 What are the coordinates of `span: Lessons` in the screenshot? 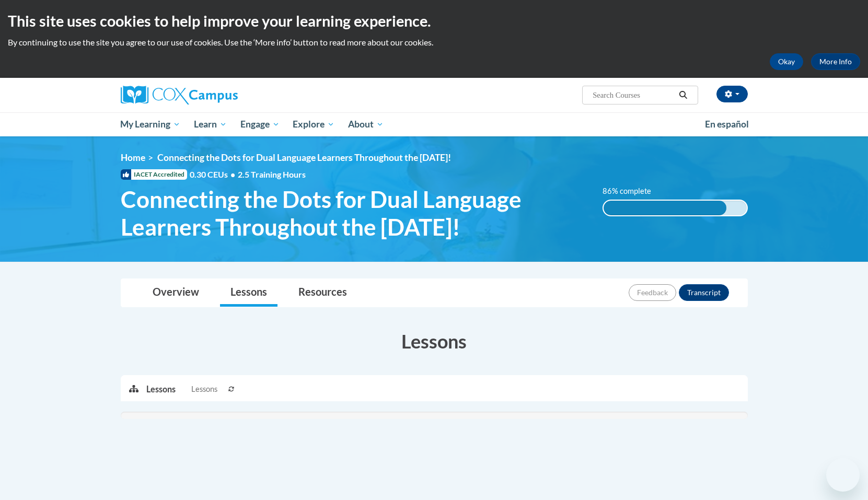 It's located at (204, 389).